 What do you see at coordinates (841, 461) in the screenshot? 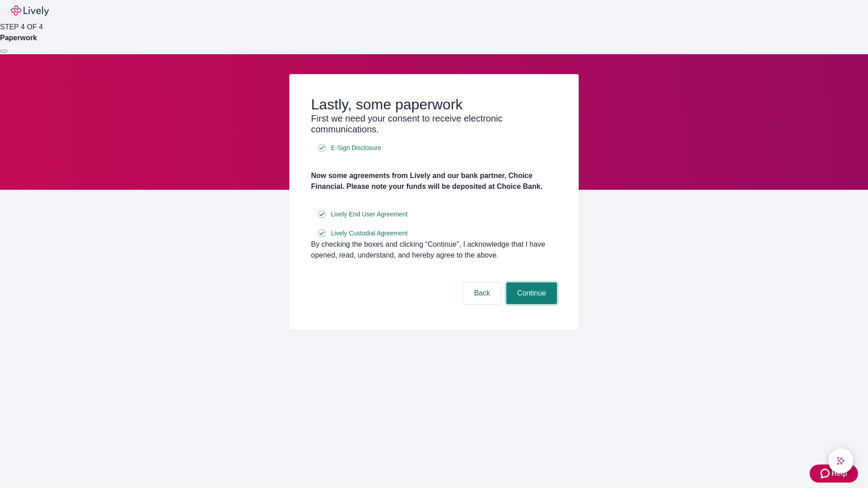
I see `svg: Lively AI Assistant` at bounding box center [841, 461].